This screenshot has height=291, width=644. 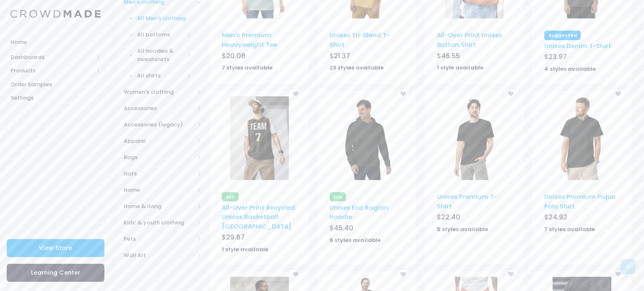 I want to click on span: 22.40, so click(x=451, y=217).